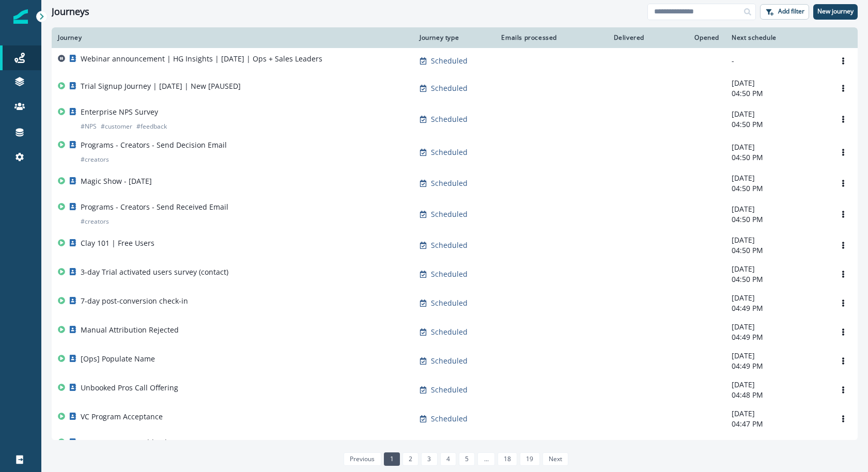  Describe the element at coordinates (530, 459) in the screenshot. I see `a: Page 19` at that location.